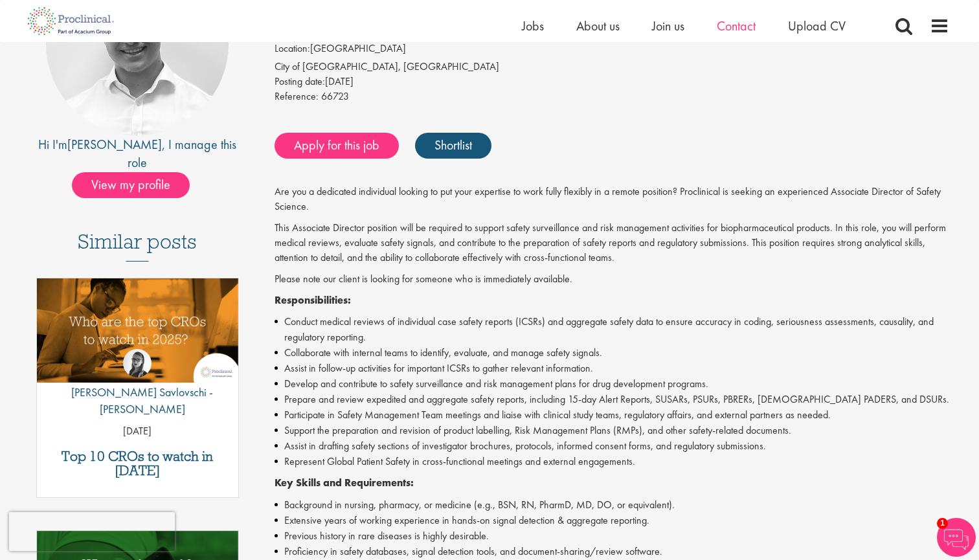 This screenshot has height=560, width=979. I want to click on li: Represent Global Patient Safety in cross-functional meetings and external engagements., so click(612, 461).